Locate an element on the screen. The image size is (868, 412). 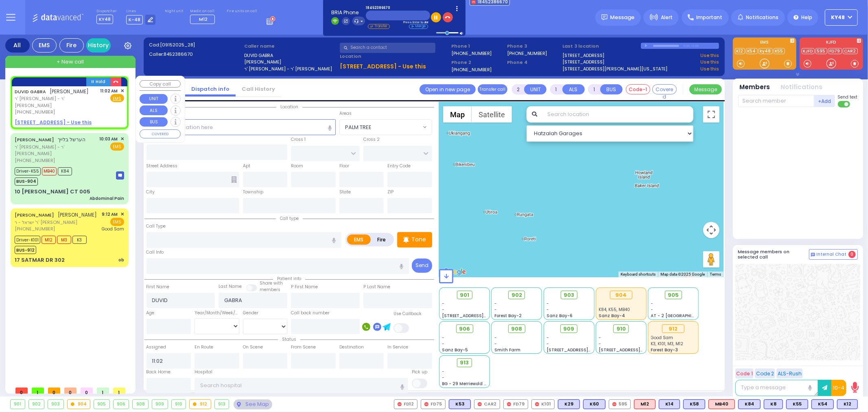
input: Search member is located at coordinates (776, 101).